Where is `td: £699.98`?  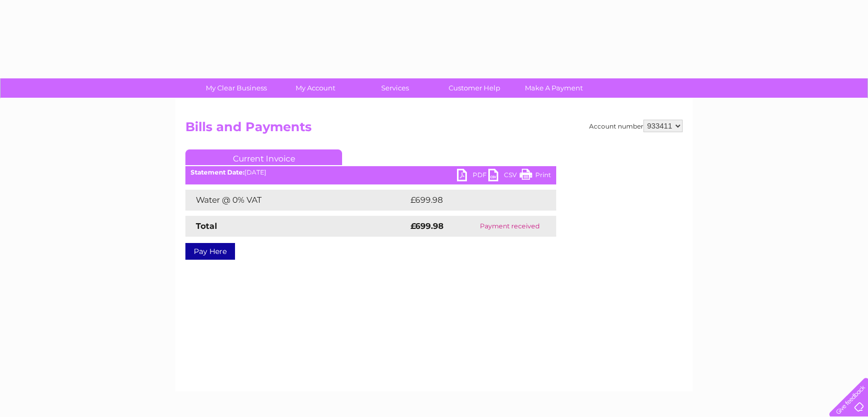 td: £699.98 is located at coordinates (473, 200).